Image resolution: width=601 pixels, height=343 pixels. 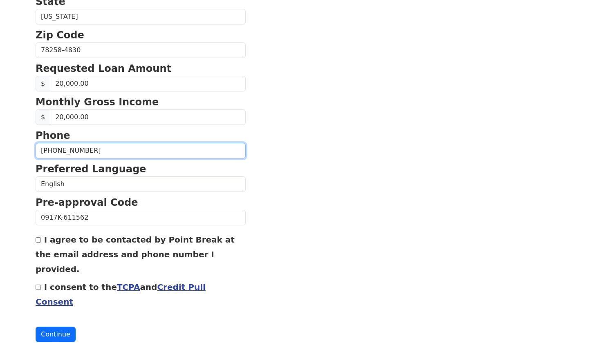 I want to click on input: Monthly Gross Income, so click(x=148, y=117).